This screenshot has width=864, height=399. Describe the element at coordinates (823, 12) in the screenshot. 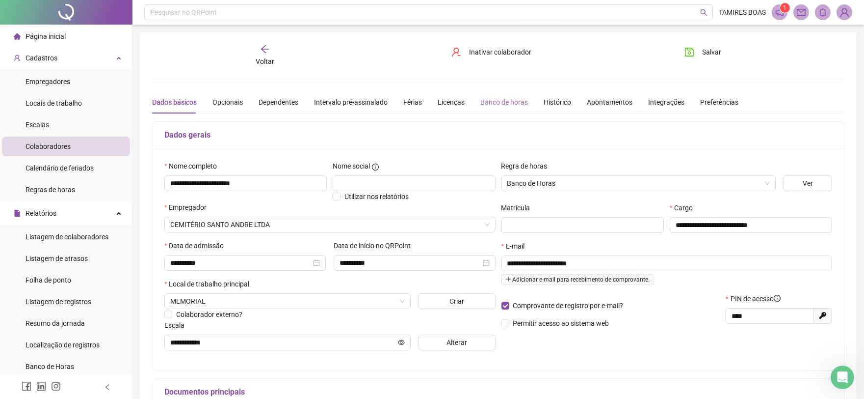

I see `span: bell` at that location.